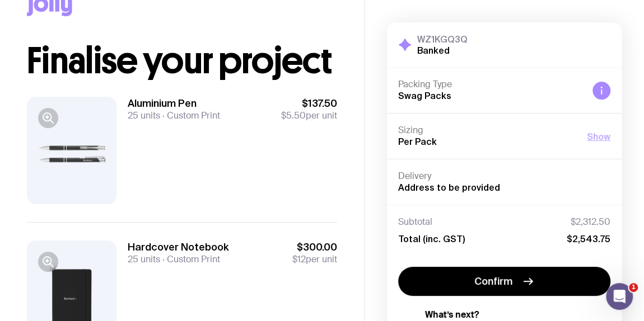  I want to click on span: $2,543.75, so click(588, 239).